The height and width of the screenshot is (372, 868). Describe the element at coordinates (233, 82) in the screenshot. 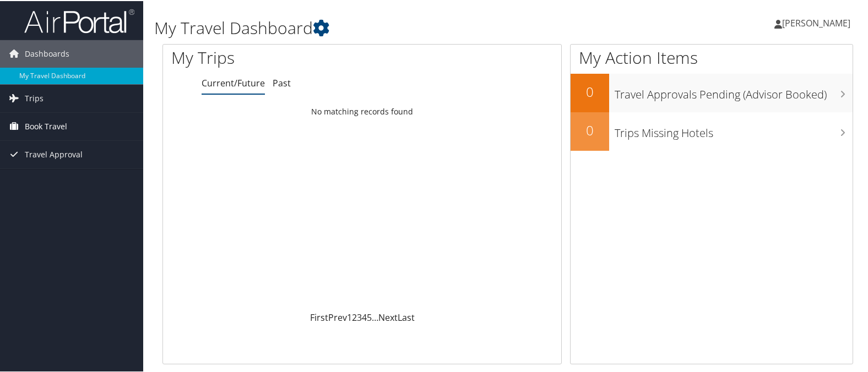

I see `a: Current/Future` at that location.